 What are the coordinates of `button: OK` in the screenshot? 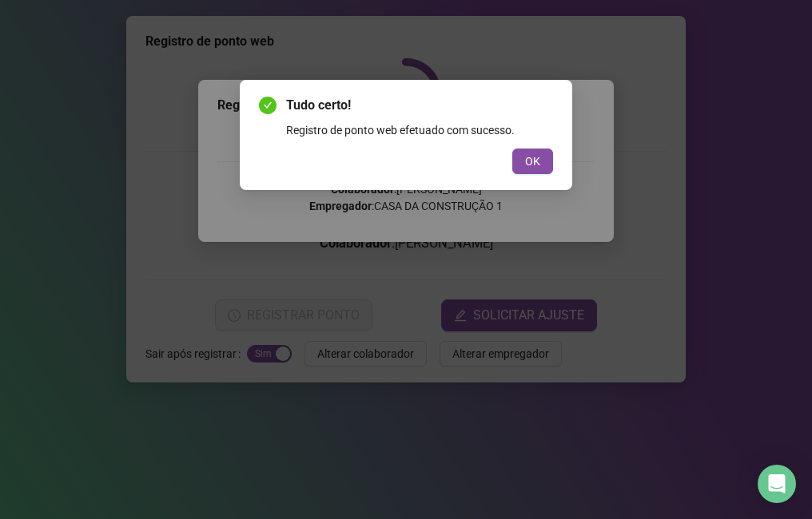 It's located at (532, 162).